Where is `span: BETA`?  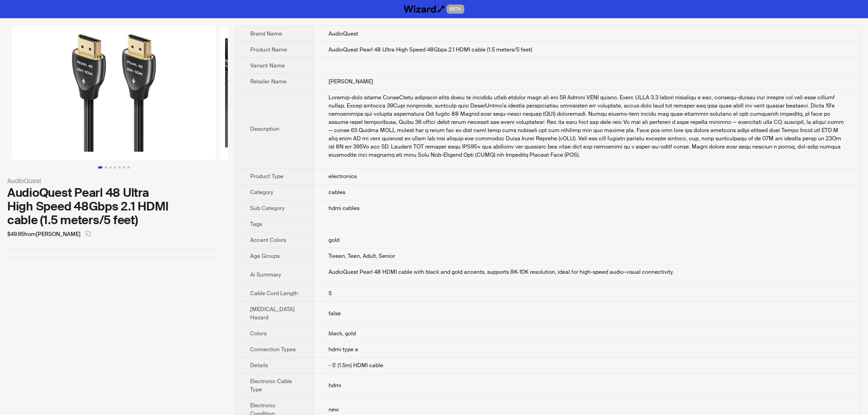
span: BETA is located at coordinates (456, 9).